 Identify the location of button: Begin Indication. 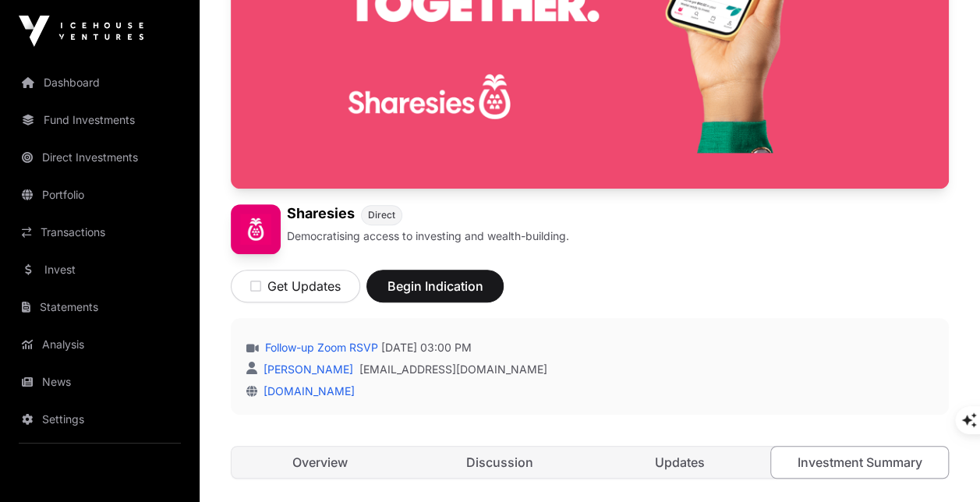
(435, 286).